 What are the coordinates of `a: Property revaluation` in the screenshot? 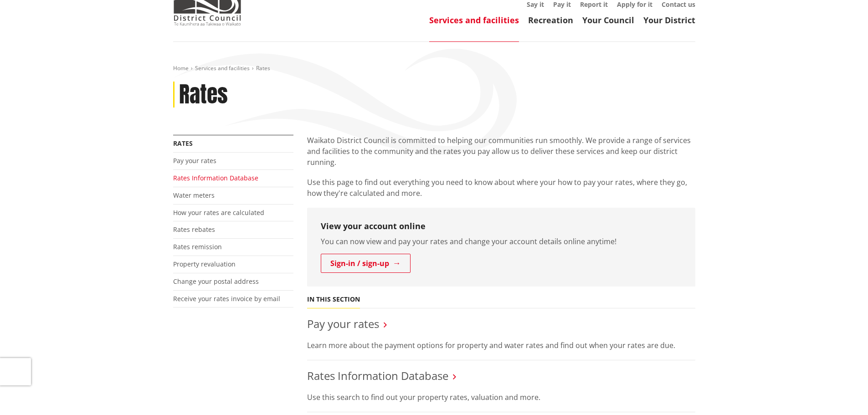 It's located at (204, 264).